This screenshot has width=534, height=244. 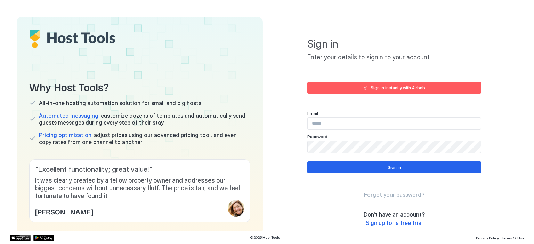 I want to click on span: Terms Of Use, so click(x=513, y=238).